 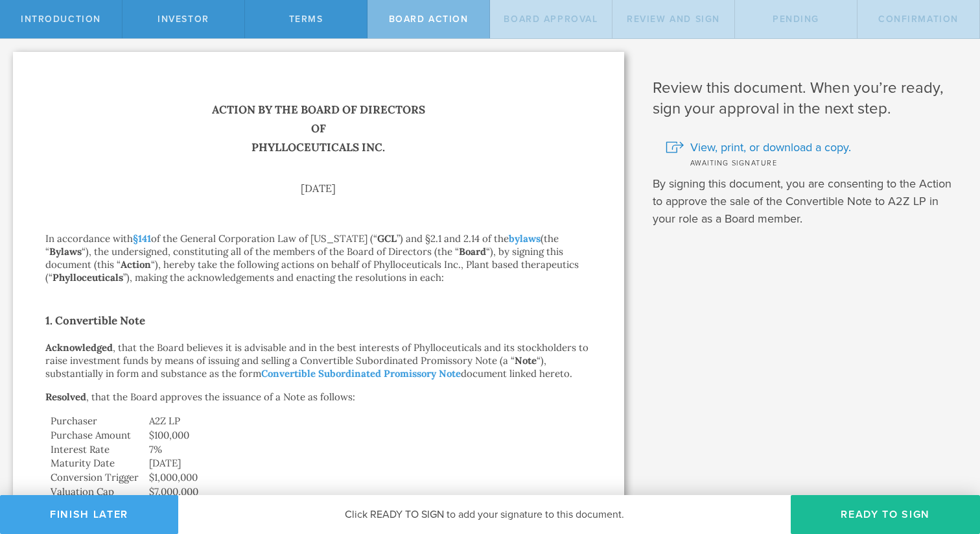 What do you see at coordinates (79, 347) in the screenshot?
I see `strong: Acknowledged` at bounding box center [79, 347].